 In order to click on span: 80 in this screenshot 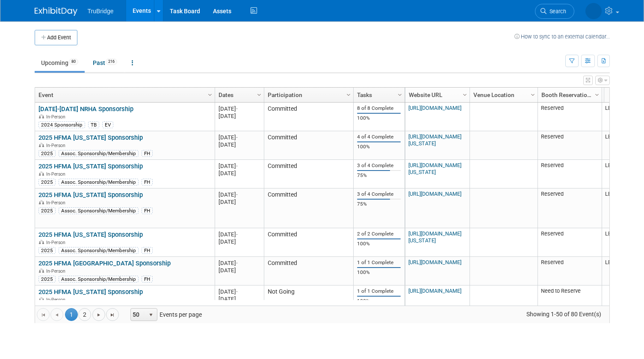, I will do `click(74, 61)`.